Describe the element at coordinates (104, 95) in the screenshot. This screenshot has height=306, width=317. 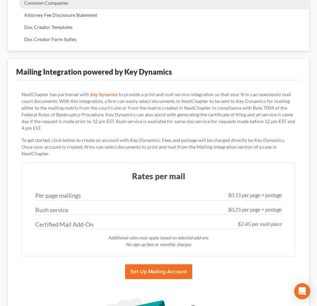
I see `a: Key Dynamics` at that location.